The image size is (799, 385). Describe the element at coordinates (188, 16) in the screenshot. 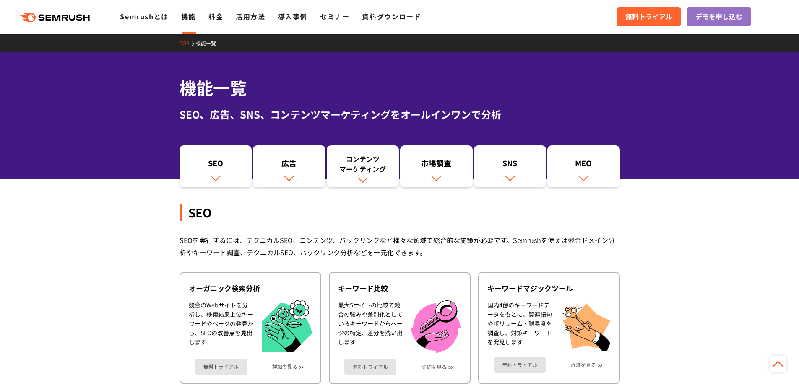

I see `a: 機能` at that location.